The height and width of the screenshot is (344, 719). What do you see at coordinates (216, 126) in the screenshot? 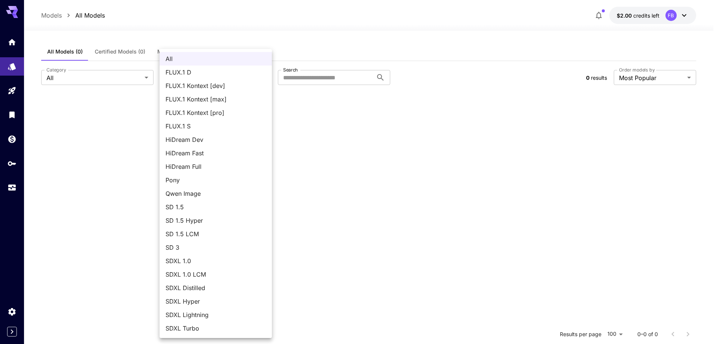
I see `span: FLUX.1 S` at bounding box center [216, 126].